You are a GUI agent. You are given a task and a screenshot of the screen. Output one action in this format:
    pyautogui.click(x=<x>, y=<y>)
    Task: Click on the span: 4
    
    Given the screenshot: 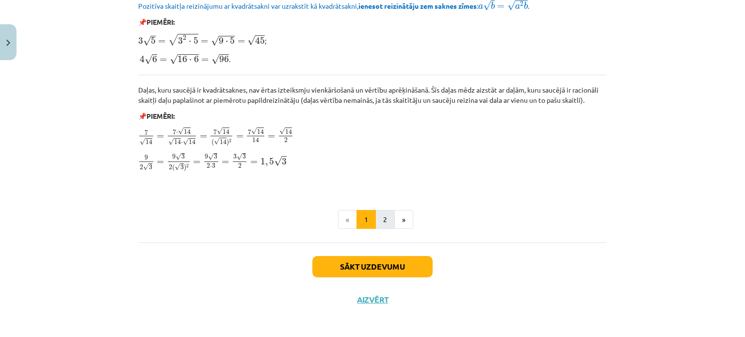 What is the action you would take?
    pyautogui.click(x=142, y=59)
    